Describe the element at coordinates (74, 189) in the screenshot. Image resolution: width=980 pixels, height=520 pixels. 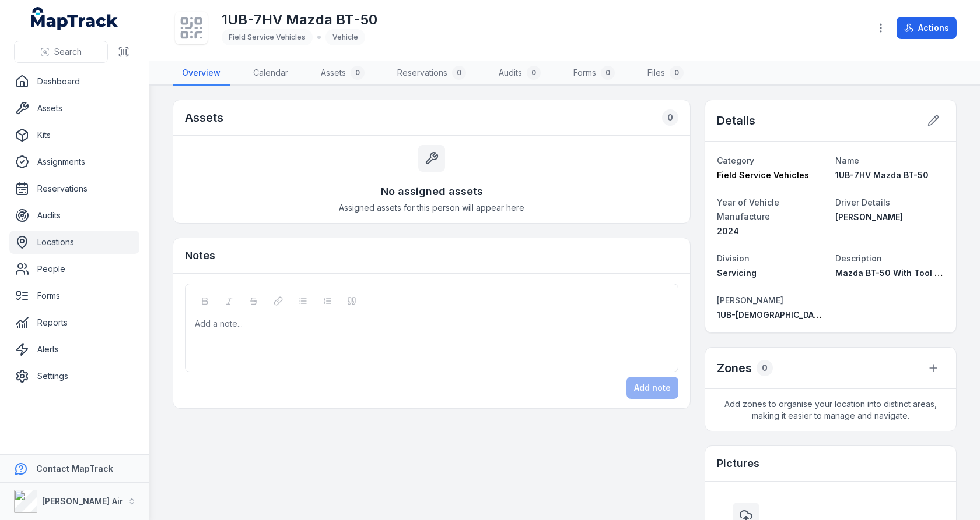
I see `a: Reservations` at that location.